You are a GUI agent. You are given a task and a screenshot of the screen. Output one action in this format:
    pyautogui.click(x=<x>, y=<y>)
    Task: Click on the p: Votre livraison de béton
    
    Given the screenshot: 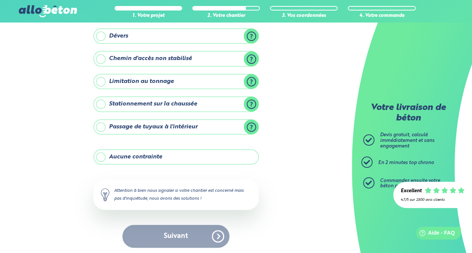 What is the action you would take?
    pyautogui.click(x=408, y=113)
    